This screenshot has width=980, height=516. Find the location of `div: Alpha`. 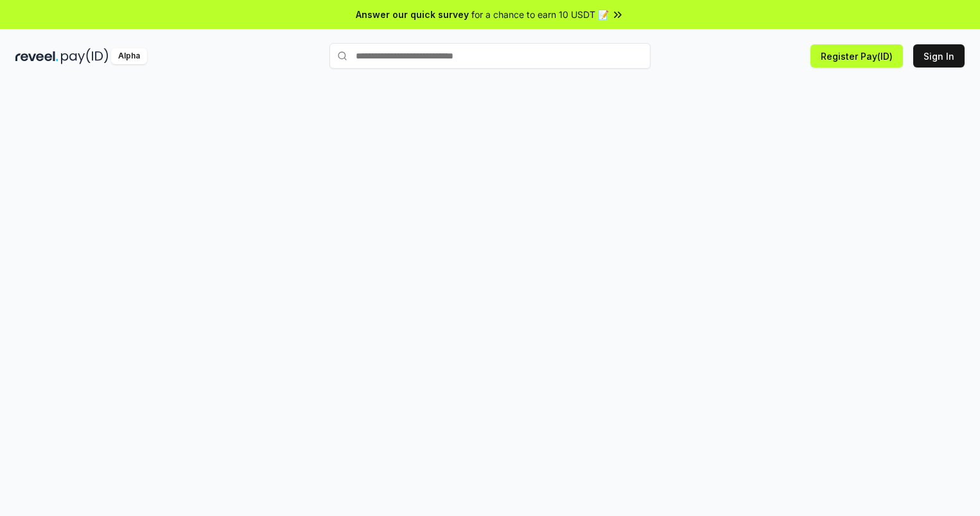

div: Alpha is located at coordinates (129, 56).